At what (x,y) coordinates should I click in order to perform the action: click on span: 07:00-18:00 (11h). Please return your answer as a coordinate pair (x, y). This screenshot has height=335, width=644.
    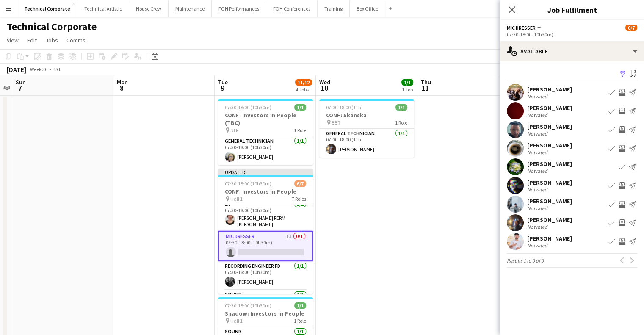
    Looking at the image, I should click on (344, 107).